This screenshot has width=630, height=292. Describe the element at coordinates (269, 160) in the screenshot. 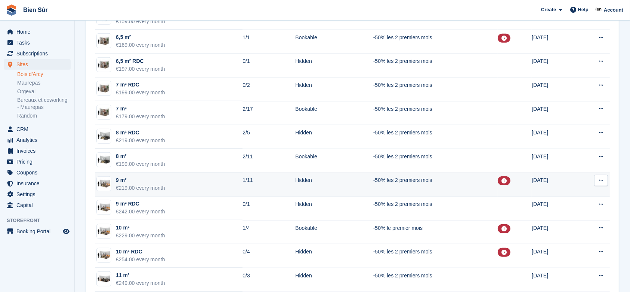

I see `td: 2/11` at that location.